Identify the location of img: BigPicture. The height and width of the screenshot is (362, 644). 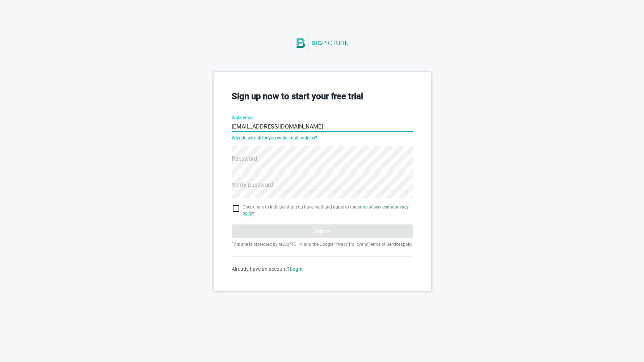
(322, 43).